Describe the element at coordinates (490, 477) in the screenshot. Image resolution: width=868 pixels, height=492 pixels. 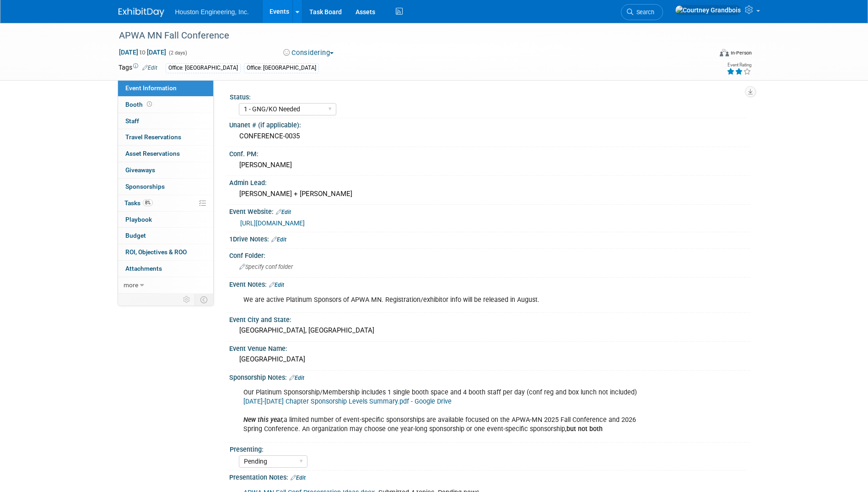
I see `div: Presentation Notes:` at that location.